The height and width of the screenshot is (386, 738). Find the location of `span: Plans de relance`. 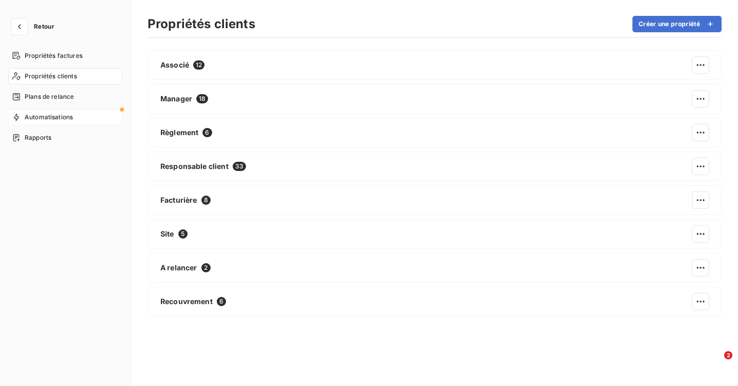

span: Plans de relance is located at coordinates (49, 97).